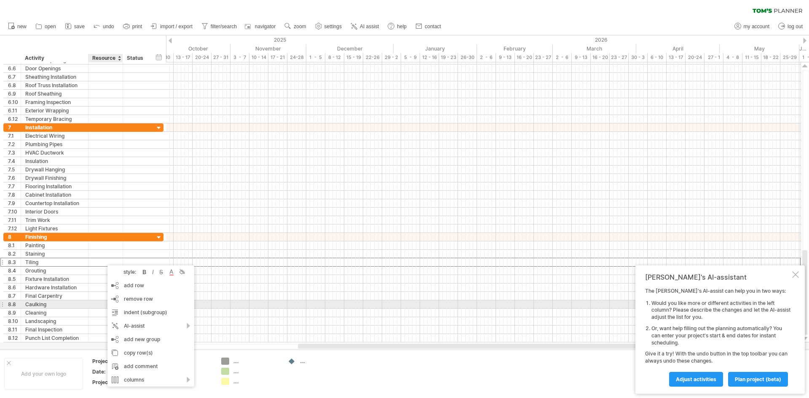 The width and height of the screenshot is (809, 398). Describe the element at coordinates (136, 58) in the screenshot. I see `div: Status` at that location.